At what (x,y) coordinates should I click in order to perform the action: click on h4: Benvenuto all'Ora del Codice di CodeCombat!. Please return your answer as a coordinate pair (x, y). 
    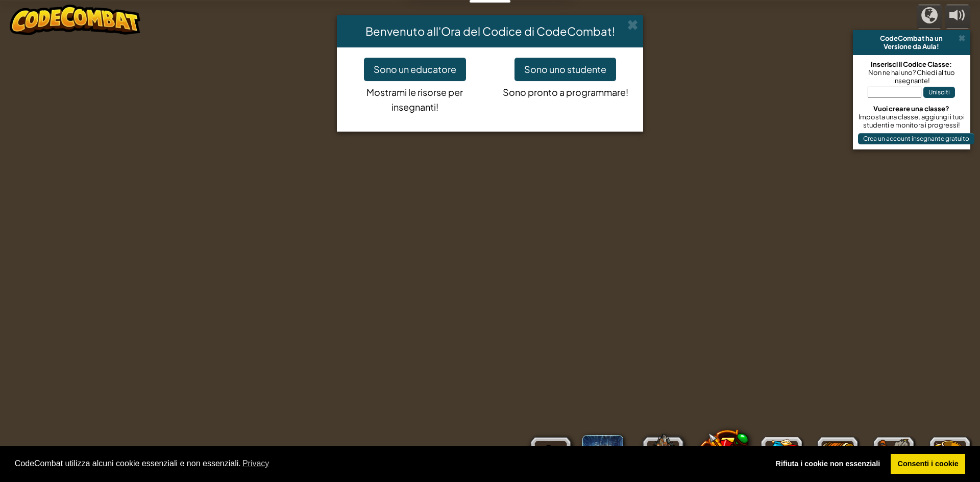
    Looking at the image, I should click on (490, 31).